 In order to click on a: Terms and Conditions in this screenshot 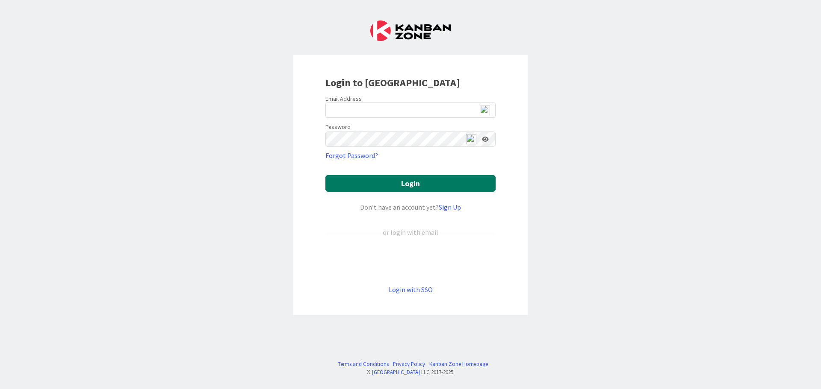, I will do `click(363, 364)`.